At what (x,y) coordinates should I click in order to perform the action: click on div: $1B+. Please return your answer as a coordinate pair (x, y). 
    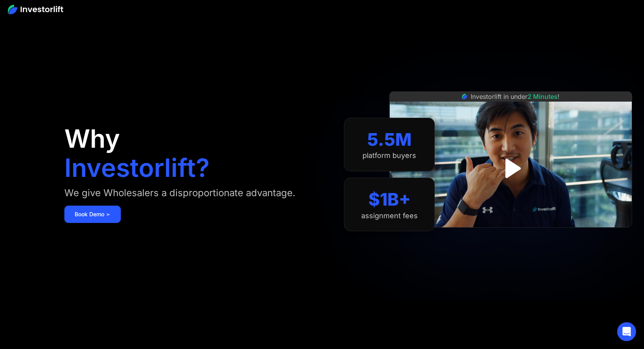
    Looking at the image, I should click on (389, 200).